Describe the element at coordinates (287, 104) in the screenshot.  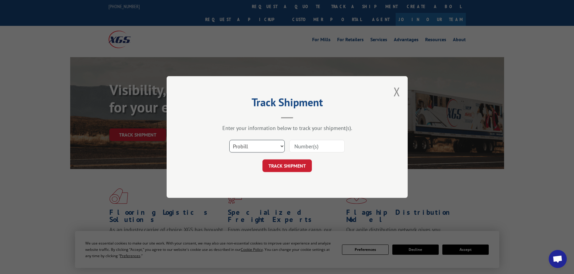
I see `h2: Track Shipment` at that location.